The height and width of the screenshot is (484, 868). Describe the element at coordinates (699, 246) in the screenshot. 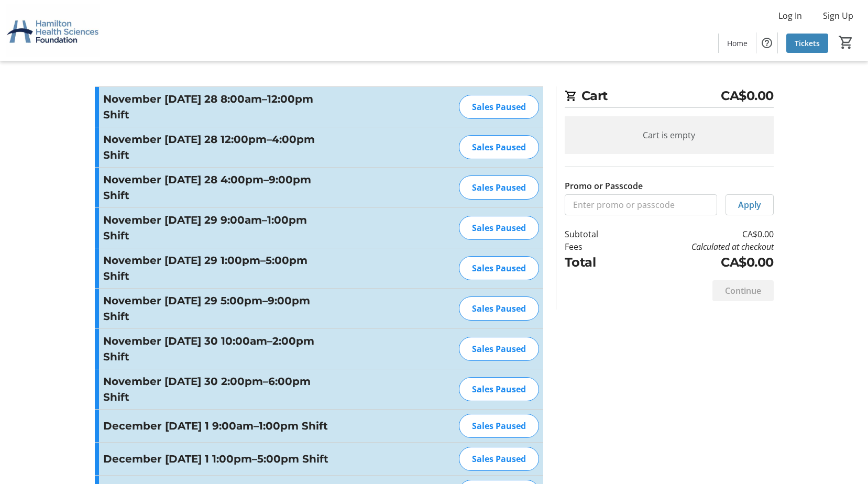

I see `td: Calculated at checkout` at that location.